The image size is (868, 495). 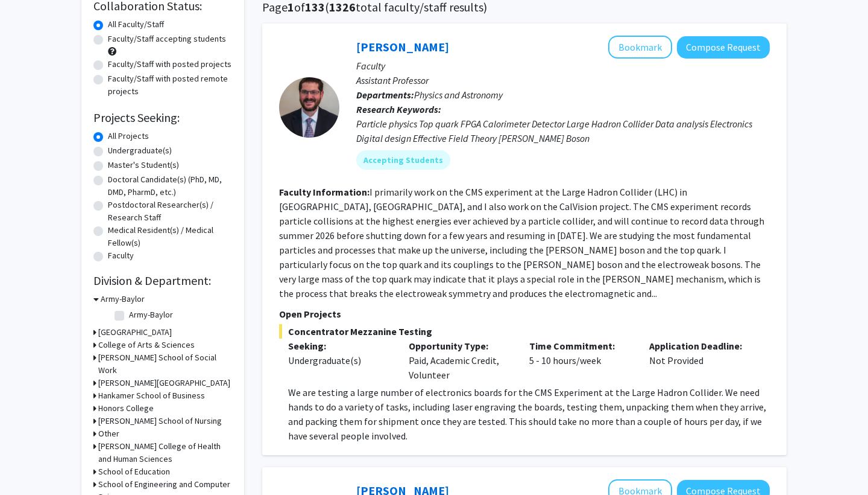 What do you see at coordinates (724, 47) in the screenshot?
I see `button: Compose Request to Jon Wilson` at bounding box center [724, 47].